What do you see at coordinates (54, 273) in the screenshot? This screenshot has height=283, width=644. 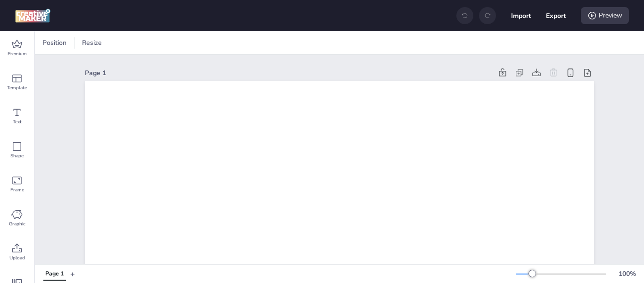 I see `div: Tabs` at bounding box center [54, 273].